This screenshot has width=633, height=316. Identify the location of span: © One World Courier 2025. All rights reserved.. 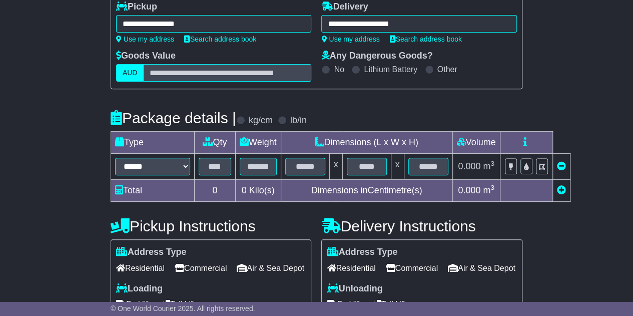
(183, 308).